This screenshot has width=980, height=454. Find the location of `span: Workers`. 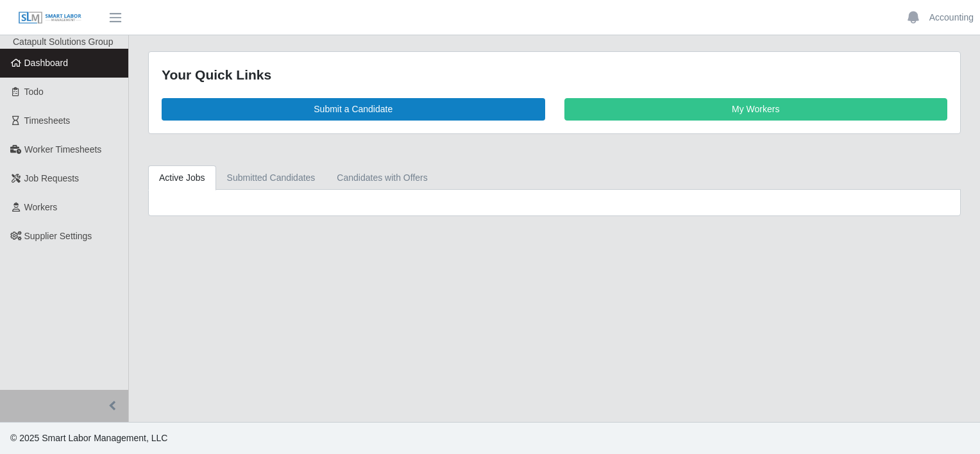

span: Workers is located at coordinates (41, 207).